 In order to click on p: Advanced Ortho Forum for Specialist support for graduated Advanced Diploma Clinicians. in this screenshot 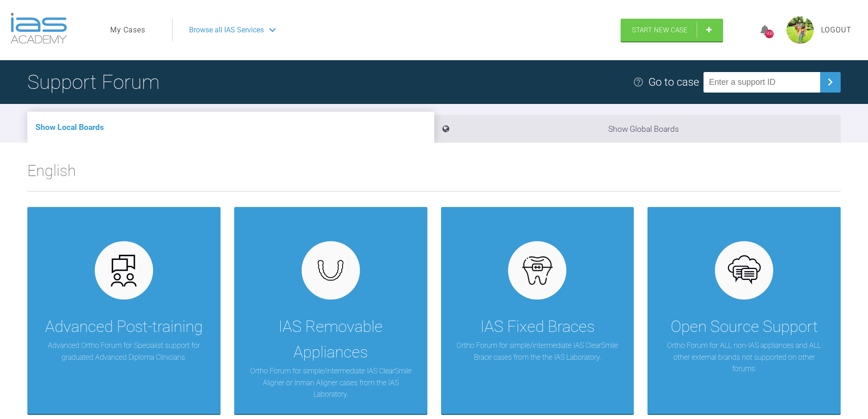, I will do `click(124, 352)`.